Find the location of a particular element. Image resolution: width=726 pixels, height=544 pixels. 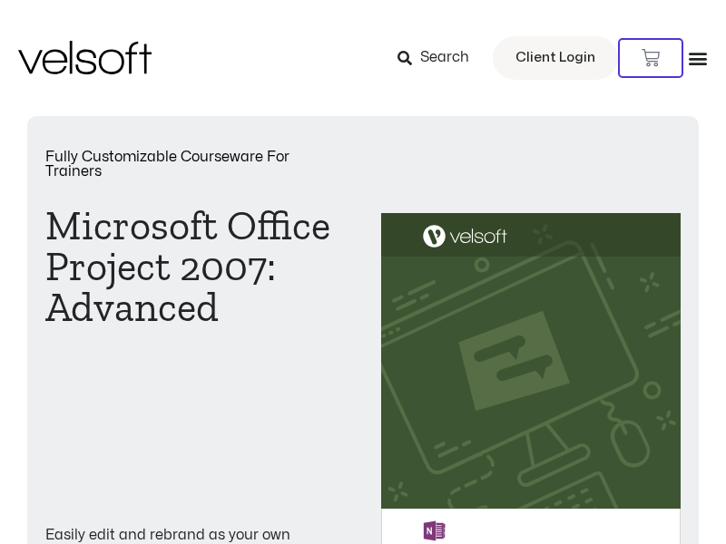

div: Menu Toggle is located at coordinates (698, 58).